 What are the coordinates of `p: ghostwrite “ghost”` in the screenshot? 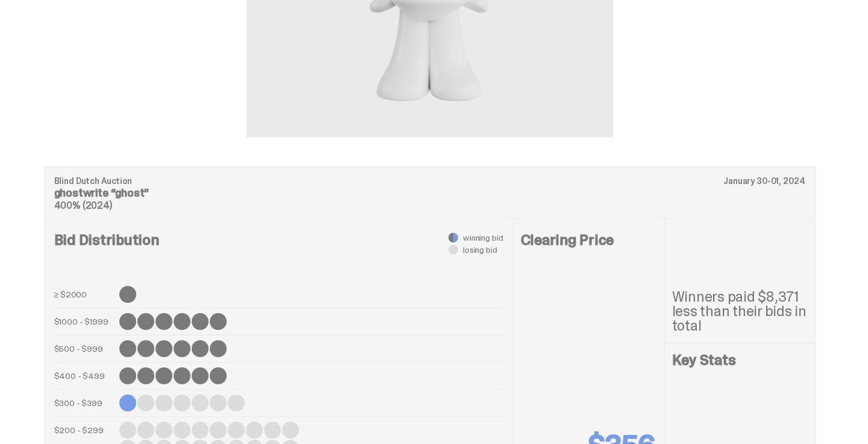 It's located at (430, 193).